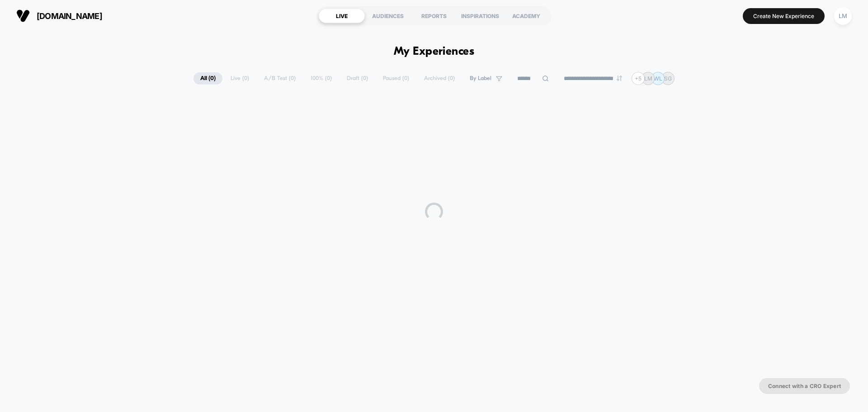 The image size is (868, 412). I want to click on img: end, so click(619, 78).